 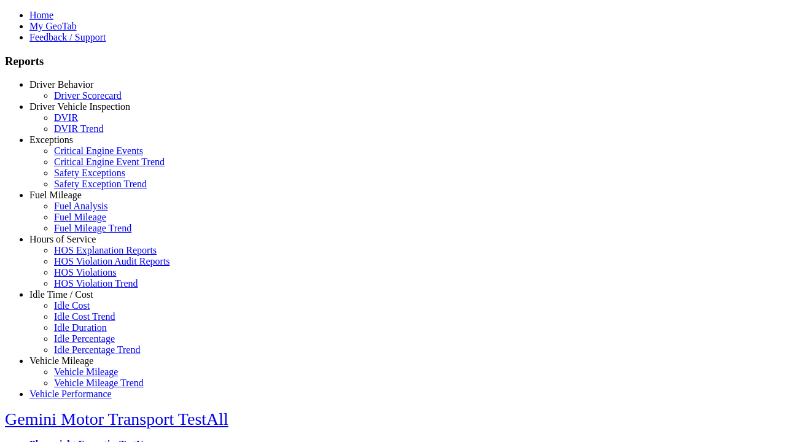 What do you see at coordinates (85, 272) in the screenshot?
I see `a: HOS Violations` at bounding box center [85, 272].